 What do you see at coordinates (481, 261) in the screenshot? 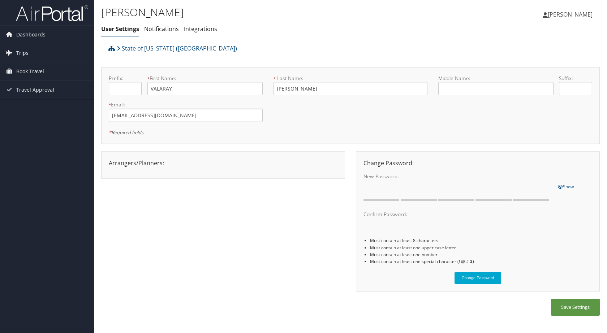
I see `li: Must contain at least one special character (! @ # $)` at bounding box center [481, 261].